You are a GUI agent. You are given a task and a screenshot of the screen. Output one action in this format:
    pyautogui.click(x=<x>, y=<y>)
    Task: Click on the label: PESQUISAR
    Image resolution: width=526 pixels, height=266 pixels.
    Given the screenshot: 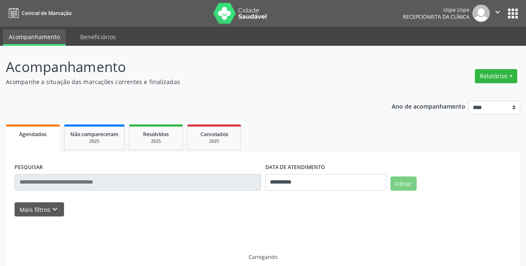 What is the action you would take?
    pyautogui.click(x=29, y=167)
    